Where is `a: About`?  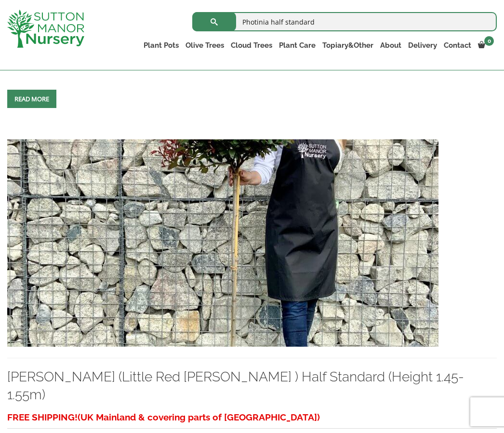
a: About is located at coordinates (390, 45).